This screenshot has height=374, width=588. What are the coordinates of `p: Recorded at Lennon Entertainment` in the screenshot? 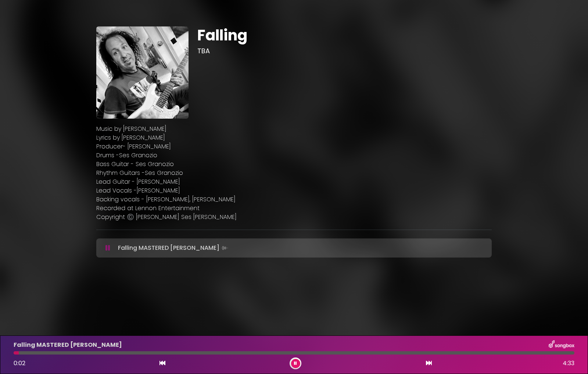 It's located at (294, 208).